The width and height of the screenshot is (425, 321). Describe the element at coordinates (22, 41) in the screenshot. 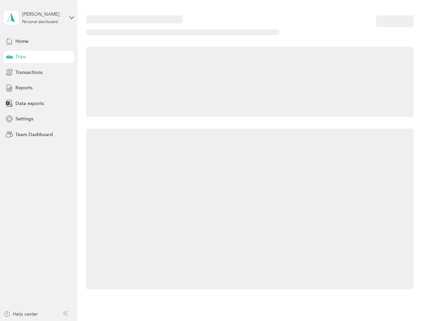

I see `span: Home` at that location.